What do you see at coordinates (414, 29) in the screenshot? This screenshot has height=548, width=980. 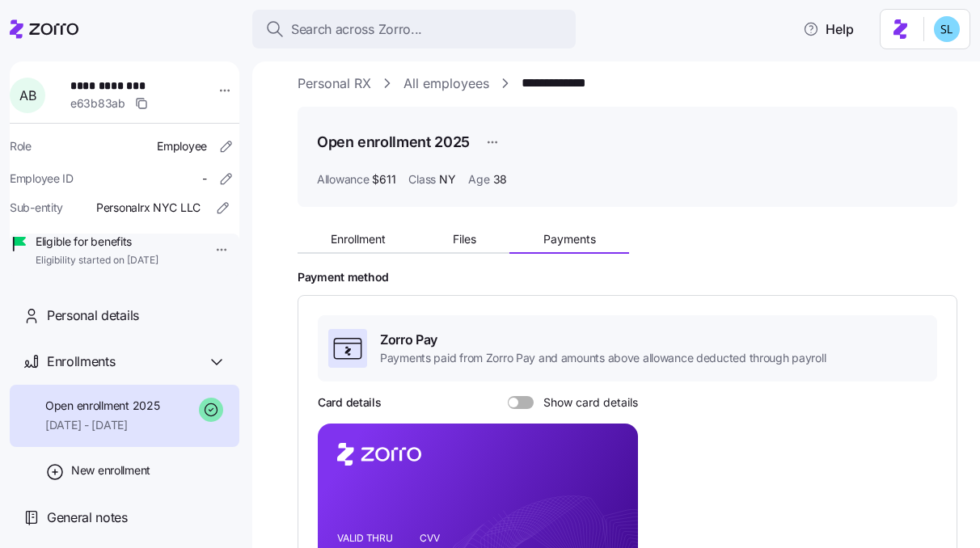 I see `button: Search across Zorro...` at bounding box center [414, 29].